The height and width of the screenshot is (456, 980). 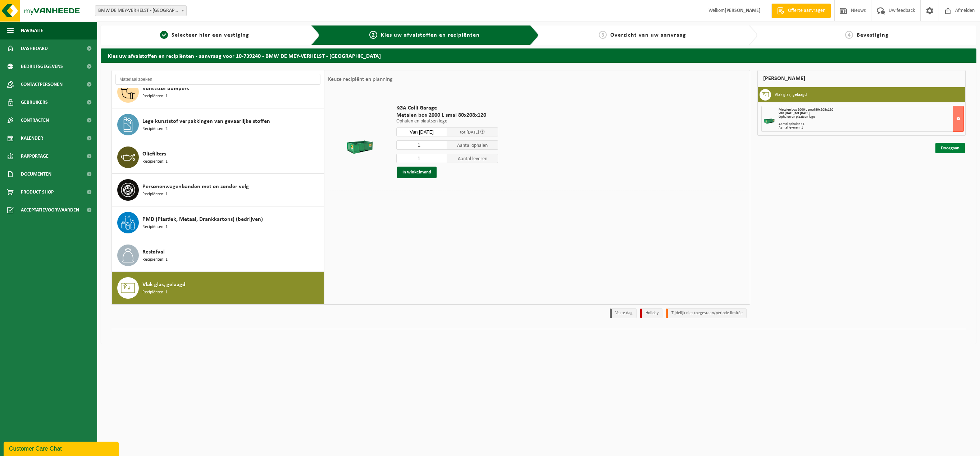 What do you see at coordinates (204, 35) in the screenshot?
I see `a: 1Selecteer hier een vestiging` at bounding box center [204, 35].